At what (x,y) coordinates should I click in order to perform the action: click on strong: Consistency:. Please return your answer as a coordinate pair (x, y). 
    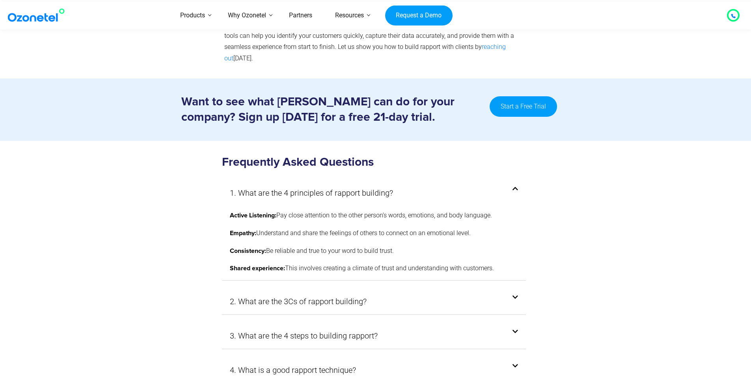
    Looking at the image, I should click on (248, 251).